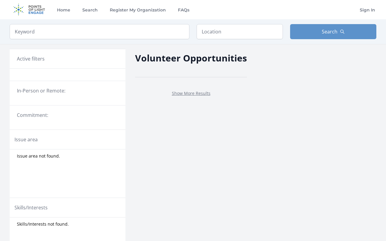 This screenshot has height=241, width=386. I want to click on span: Skills/Interests not found., so click(43, 224).